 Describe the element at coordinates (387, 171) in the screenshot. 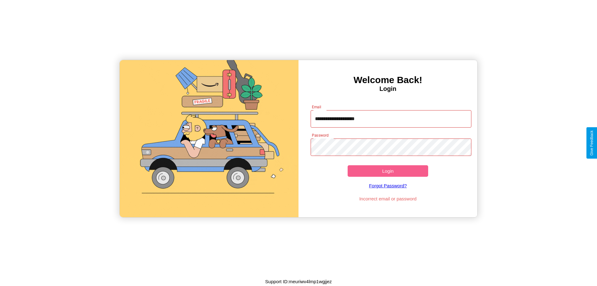

I see `button: Login` at that location.